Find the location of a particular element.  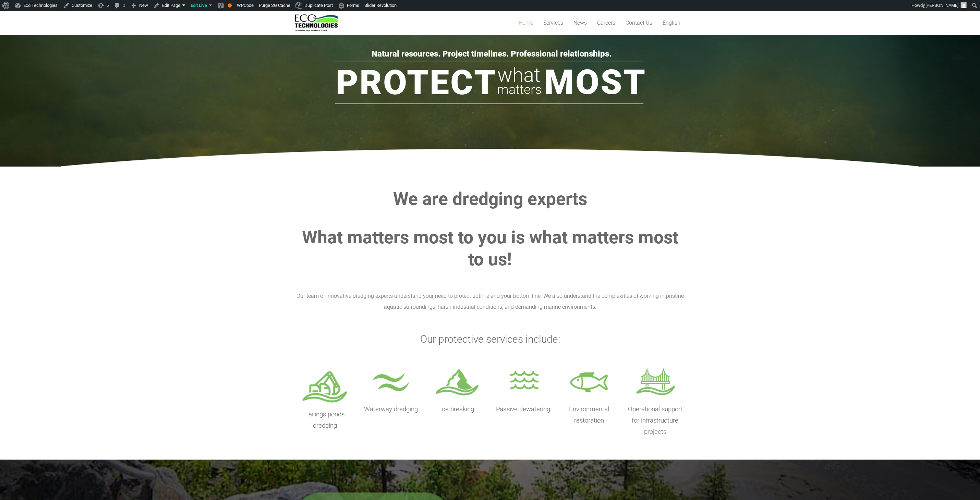

a: News is located at coordinates (580, 23).